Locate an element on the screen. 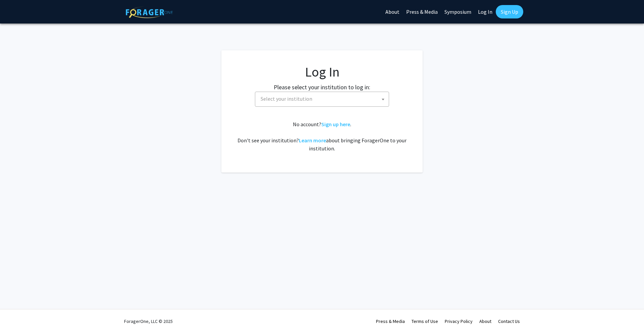 The image size is (644, 333). h1: Log In is located at coordinates (322, 72).